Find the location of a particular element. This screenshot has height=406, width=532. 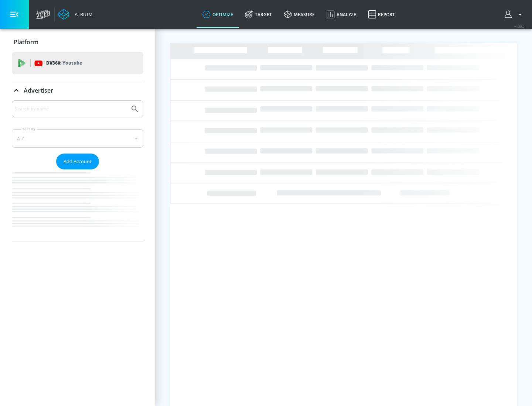

div: Atrium is located at coordinates (82, 14).